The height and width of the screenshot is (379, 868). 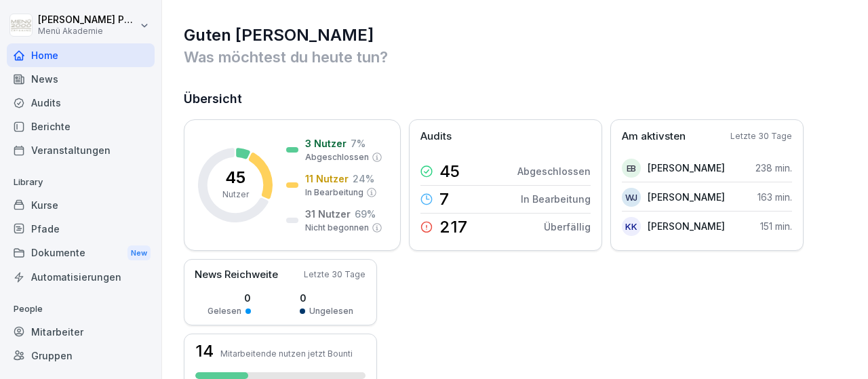 I want to click on a: Gruppen, so click(x=81, y=355).